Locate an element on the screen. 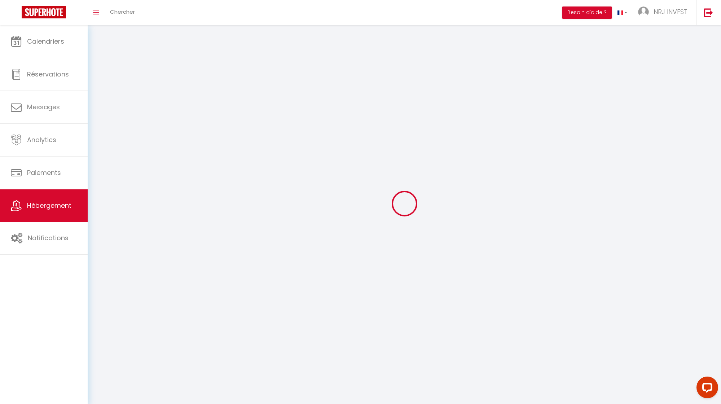  img: Super Booking is located at coordinates (44, 12).